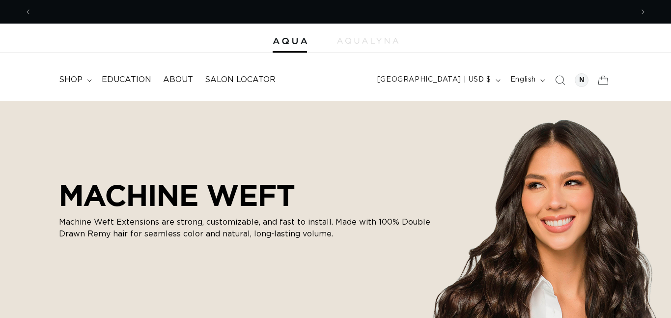 This screenshot has height=318, width=671. What do you see at coordinates (126, 80) in the screenshot?
I see `span: Education` at bounding box center [126, 80].